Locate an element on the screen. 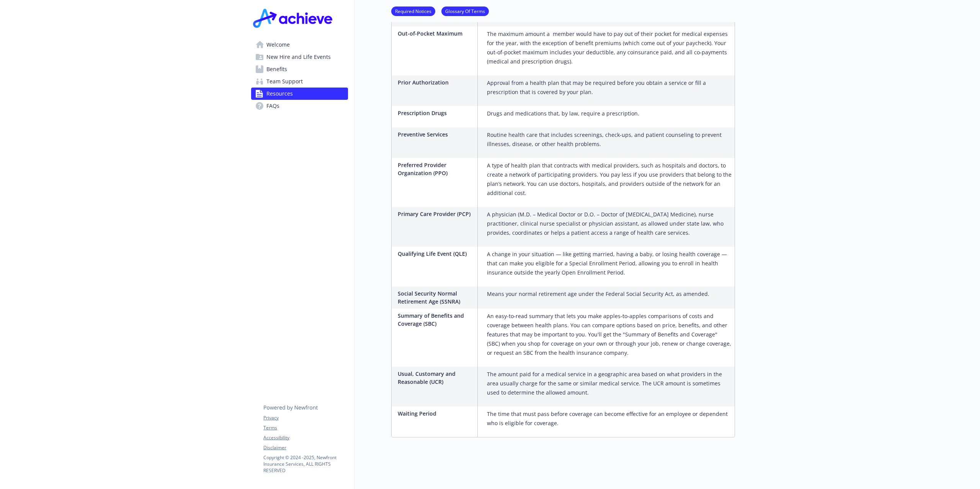  a: Required Notices is located at coordinates (413, 11).